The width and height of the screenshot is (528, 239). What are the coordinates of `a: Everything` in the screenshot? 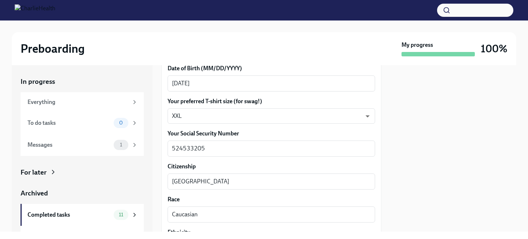 It's located at (82, 102).